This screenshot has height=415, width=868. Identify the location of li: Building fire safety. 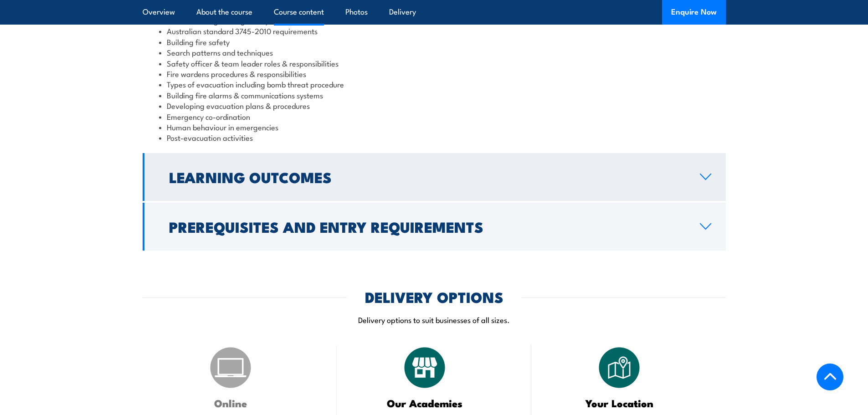
(434, 41).